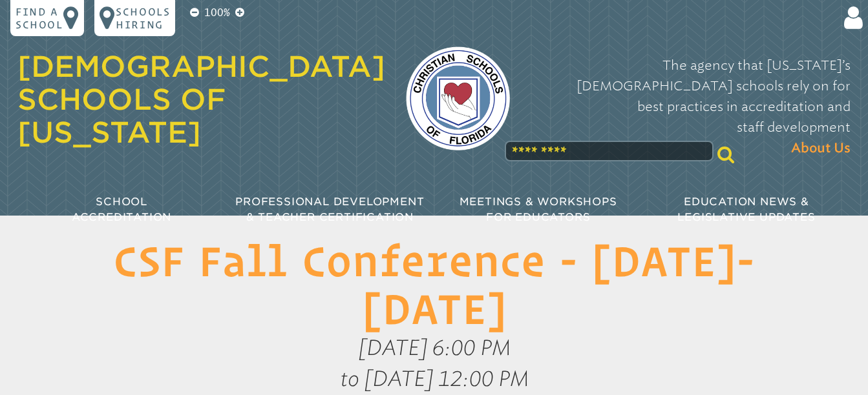  Describe the element at coordinates (143, 18) in the screenshot. I see `p: Schools Hiring` at that location.